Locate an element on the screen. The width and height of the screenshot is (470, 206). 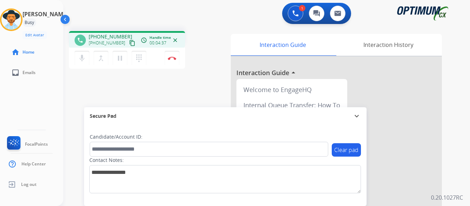
label: Candidate/Account ID: is located at coordinates (116, 137).